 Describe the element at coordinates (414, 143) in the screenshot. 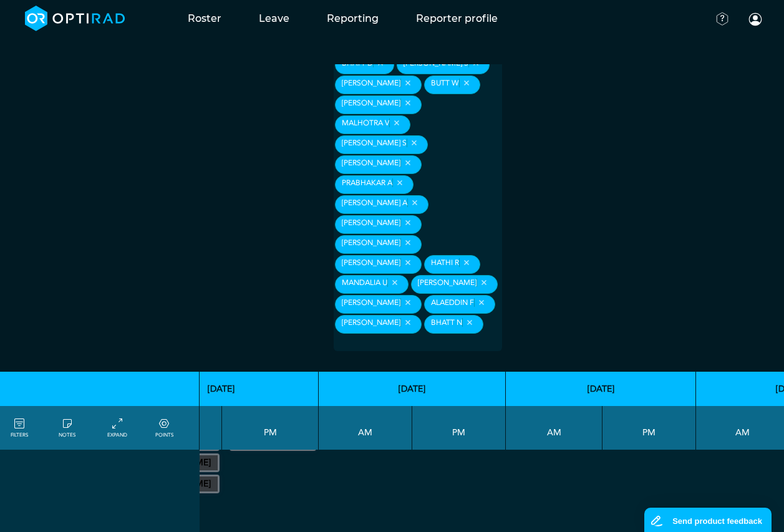

I see `button: Remove item: '9a0dba6c-c65d-4226-9881-570ca62a39f1'` at that location.